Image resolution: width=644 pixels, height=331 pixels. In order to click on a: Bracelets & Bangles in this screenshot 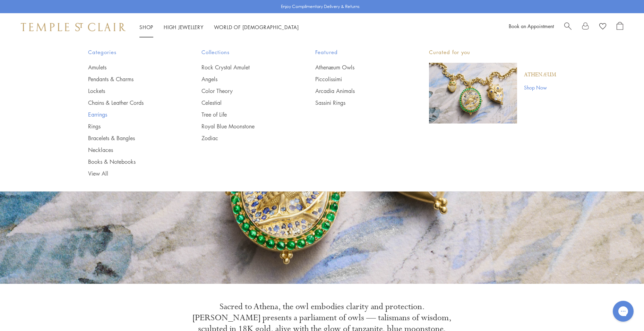, I will do `click(131, 138)`.